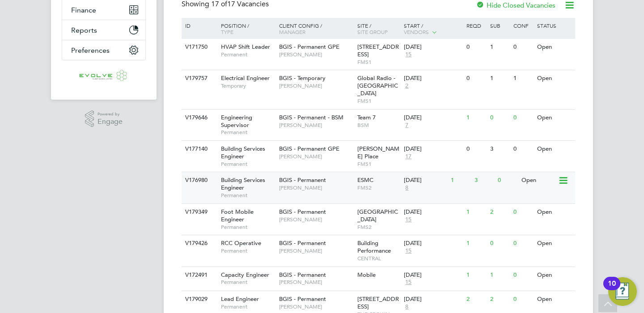 This screenshot has height=313, width=644. I want to click on span: Powered by, so click(110, 114).